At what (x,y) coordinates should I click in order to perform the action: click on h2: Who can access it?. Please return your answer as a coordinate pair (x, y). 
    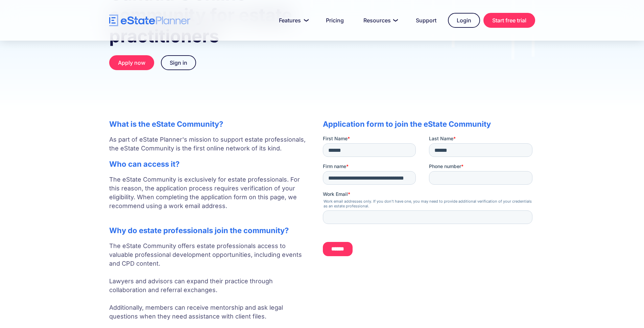
    Looking at the image, I should click on (209, 164).